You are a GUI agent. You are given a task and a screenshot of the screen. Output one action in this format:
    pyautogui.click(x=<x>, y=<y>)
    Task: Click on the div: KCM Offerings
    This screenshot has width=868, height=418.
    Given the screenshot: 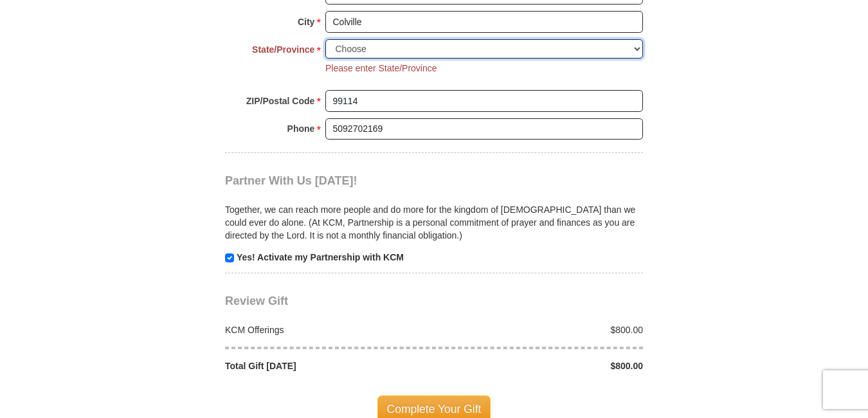 What is the action you would take?
    pyautogui.click(x=327, y=330)
    